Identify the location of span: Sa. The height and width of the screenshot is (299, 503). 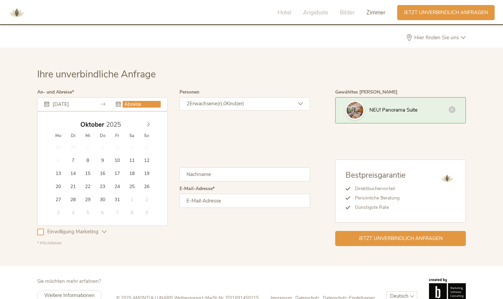
(132, 136).